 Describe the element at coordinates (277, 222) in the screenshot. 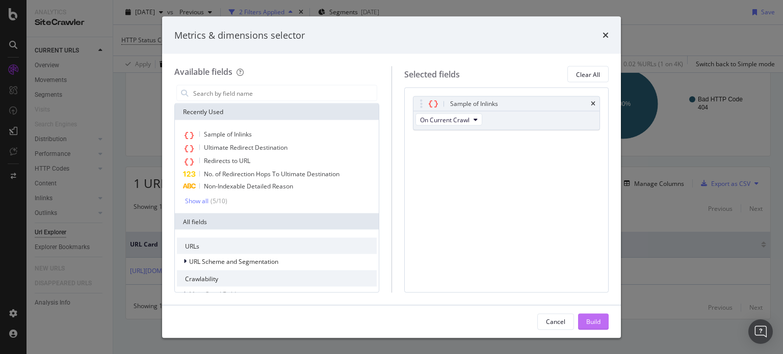

I see `div: All fields` at that location.